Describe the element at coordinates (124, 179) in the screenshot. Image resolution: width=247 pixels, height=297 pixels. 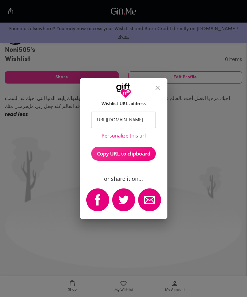
I see `p: or share it on...` at that location.